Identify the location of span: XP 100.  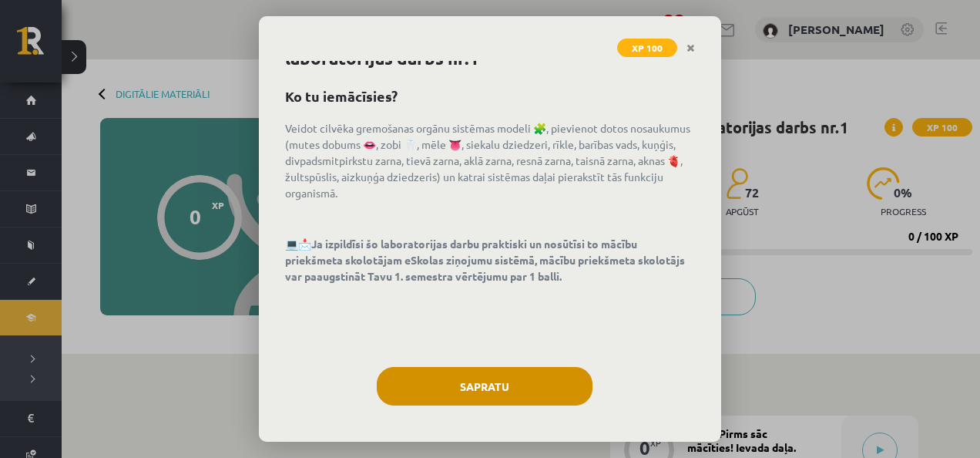
(647, 48).